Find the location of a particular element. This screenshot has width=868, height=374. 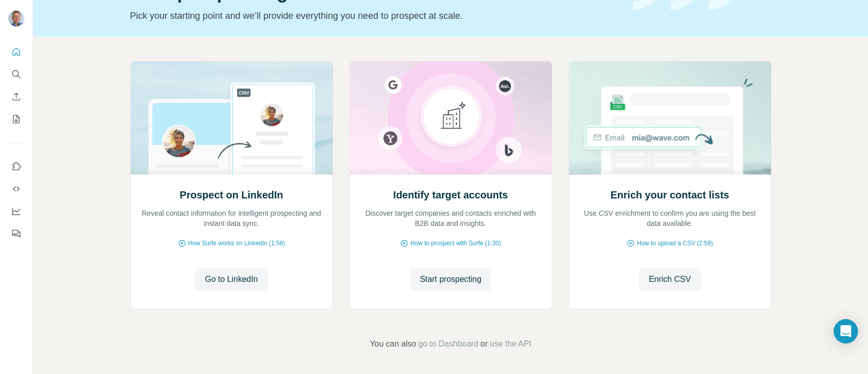

h2: Identify target accounts is located at coordinates (451, 195).